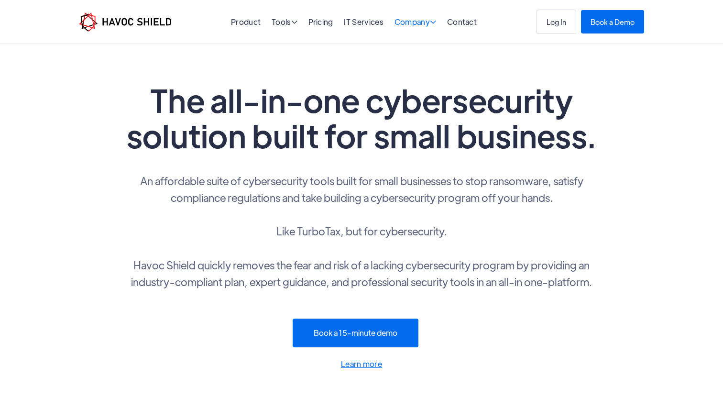  What do you see at coordinates (416, 22) in the screenshot?
I see `div: Company` at bounding box center [416, 22].